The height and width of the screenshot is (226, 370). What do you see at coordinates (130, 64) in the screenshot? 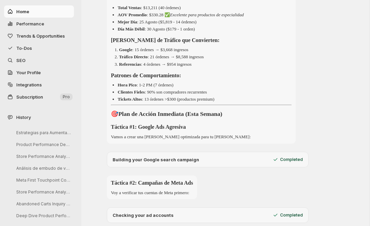
I see `strong: Referencias` at bounding box center [130, 64].